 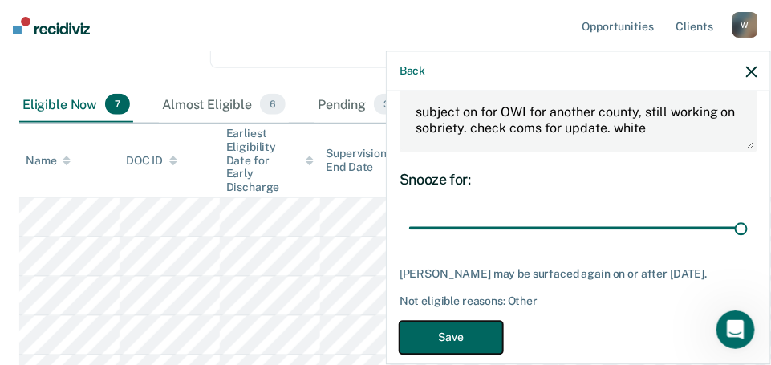 I want to click on div: Earliest Eligibility Date for Early Discharge, so click(x=269, y=160).